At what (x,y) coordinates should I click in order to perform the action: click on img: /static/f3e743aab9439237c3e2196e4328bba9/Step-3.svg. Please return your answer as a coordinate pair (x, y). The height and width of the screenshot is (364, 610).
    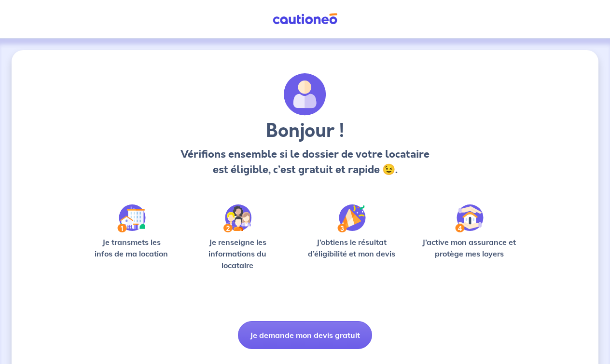
    Looking at the image, I should click on (351, 218).